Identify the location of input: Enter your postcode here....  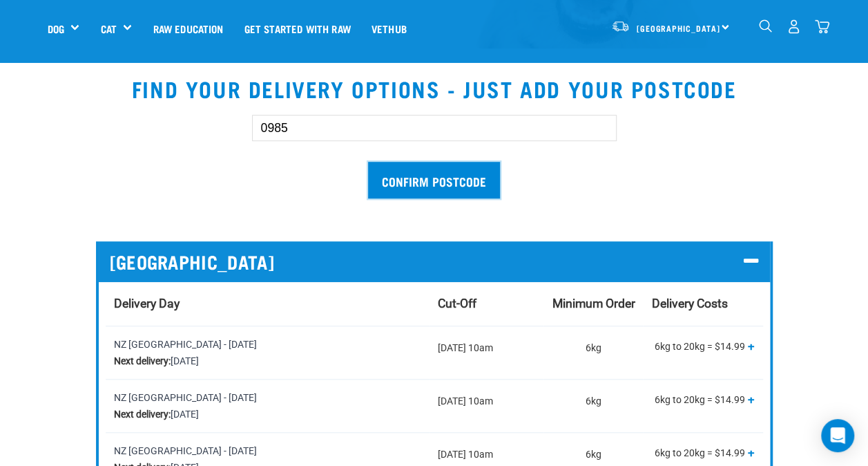
(435, 128).